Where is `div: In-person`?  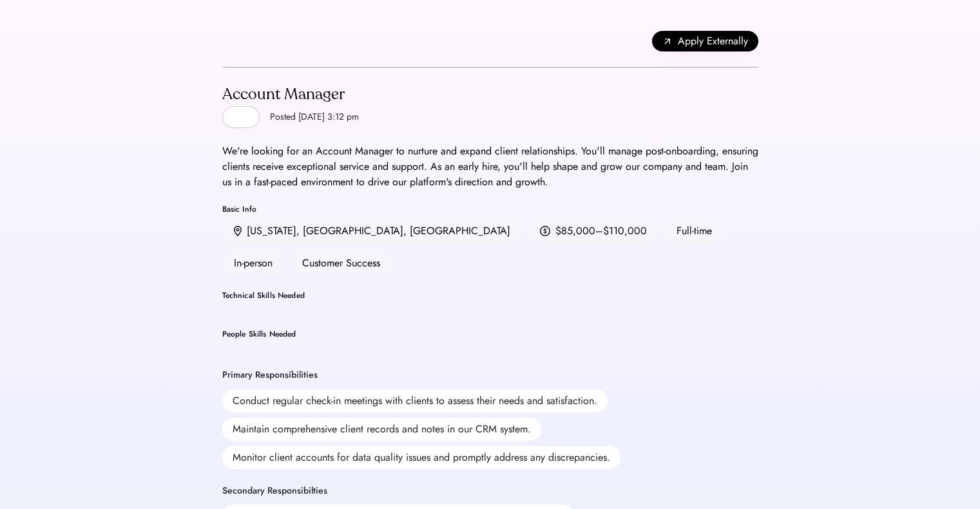
div: In-person is located at coordinates (253, 263).